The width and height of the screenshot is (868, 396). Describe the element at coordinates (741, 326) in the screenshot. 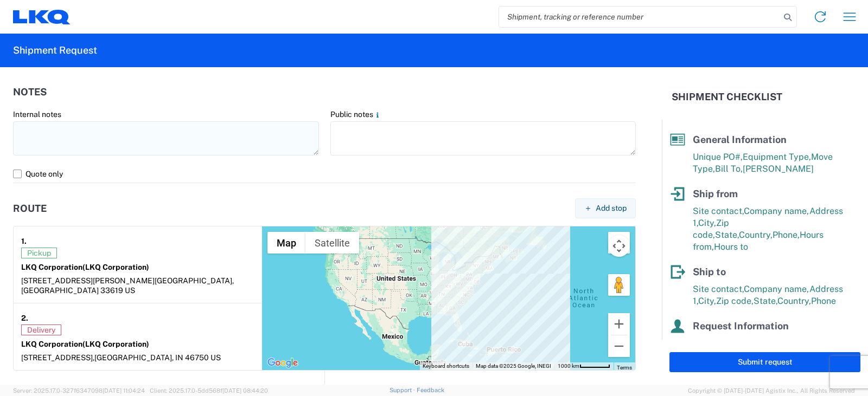

I see `span: Request Information` at that location.